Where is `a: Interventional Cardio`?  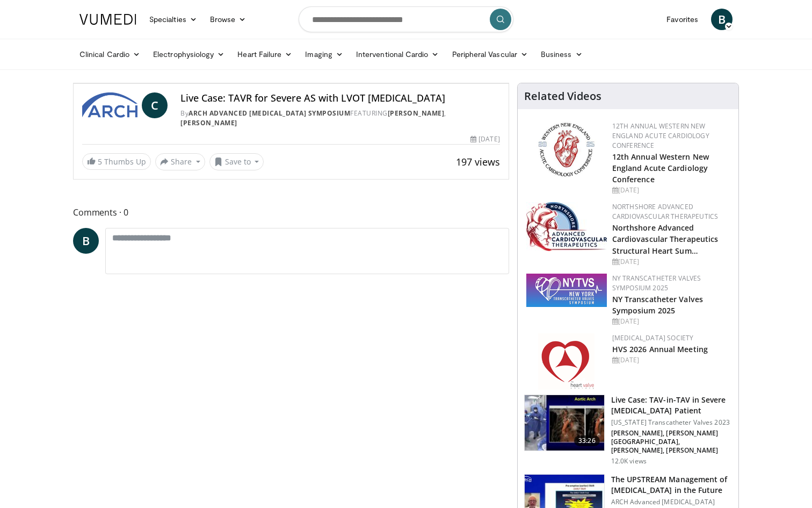 a: Interventional Cardio is located at coordinates (398, 54).